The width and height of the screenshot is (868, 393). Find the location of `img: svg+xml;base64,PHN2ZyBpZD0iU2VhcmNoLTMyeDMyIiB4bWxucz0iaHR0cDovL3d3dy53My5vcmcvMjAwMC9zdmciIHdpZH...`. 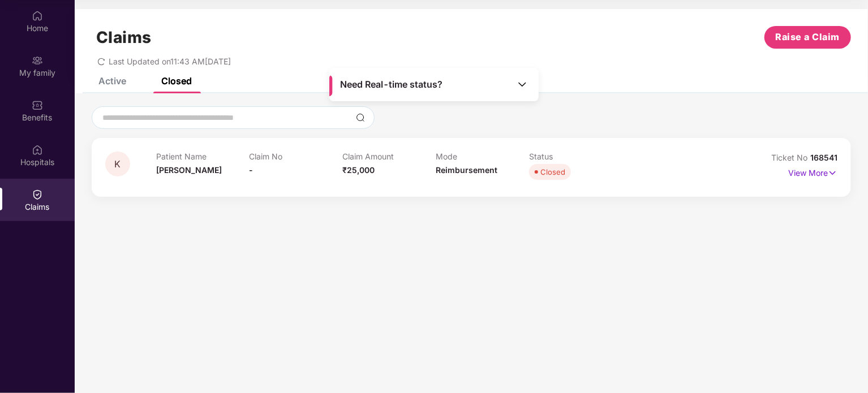

img: svg+xml;base64,PHN2ZyBpZD0iU2VhcmNoLTMyeDMyIiB4bWxucz0iaHR0cDovL3d3dy53My5vcmcvMjAwMC9zdmciIHdpZH... is located at coordinates (360, 118).